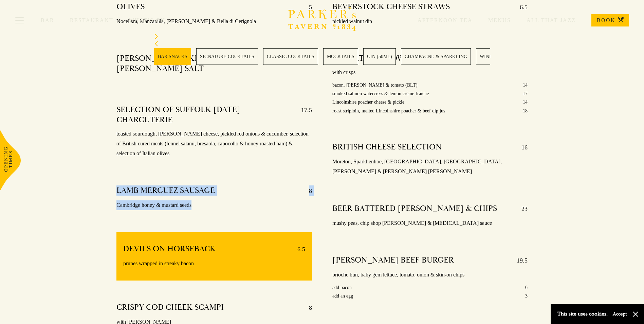 This screenshot has height=324, width=644. I want to click on p: roast striploin, melted Lincolnshire poacher & beef dip jus, so click(389, 111).